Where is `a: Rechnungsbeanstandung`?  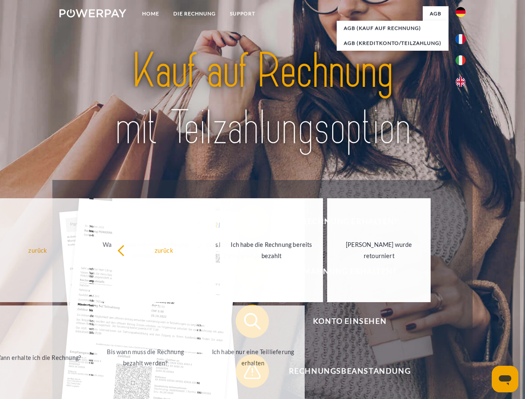 a: Rechnungsbeanstandung is located at coordinates (344, 371).